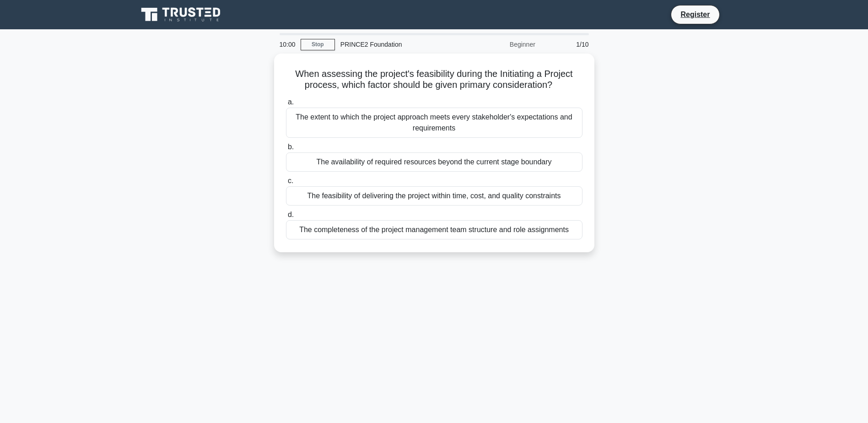 The image size is (868, 423). I want to click on div: The availability of required resources beyond the current stage boundary, so click(434, 162).